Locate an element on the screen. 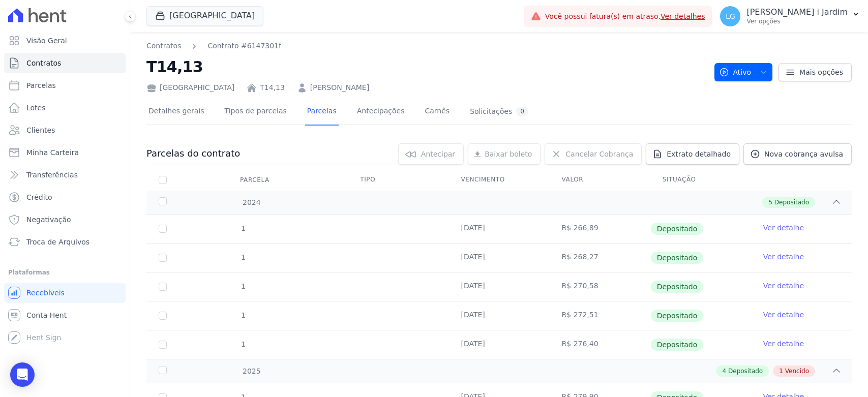 This screenshot has height=397, width=868. span: LG is located at coordinates (729, 16).